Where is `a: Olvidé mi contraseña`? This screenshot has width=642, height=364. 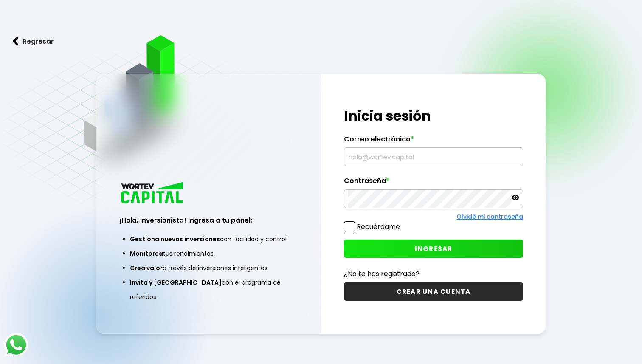
a: Olvidé mi contraseña is located at coordinates (490, 216).